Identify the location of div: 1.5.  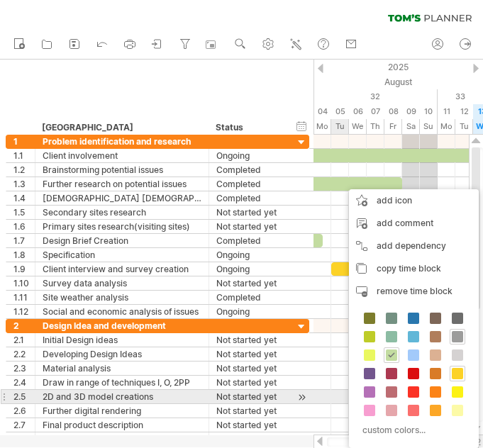
(24, 212).